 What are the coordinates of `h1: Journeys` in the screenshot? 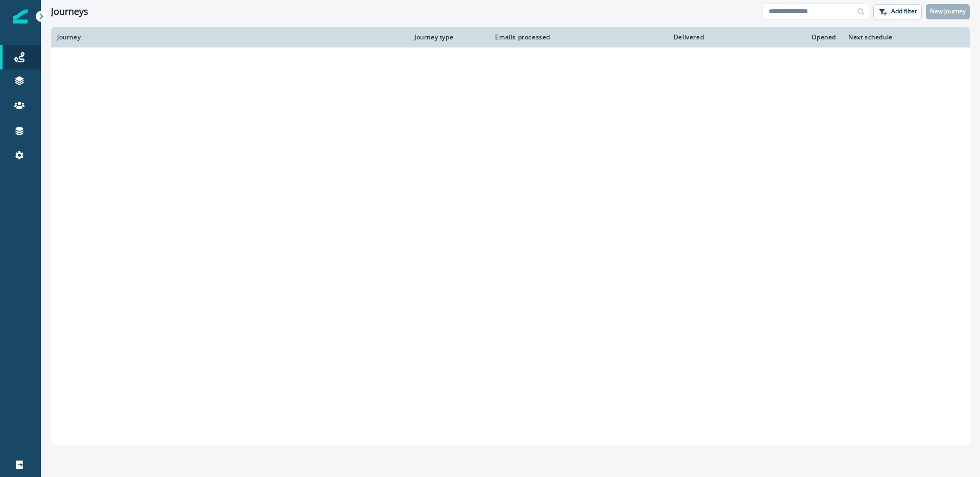 It's located at (70, 12).